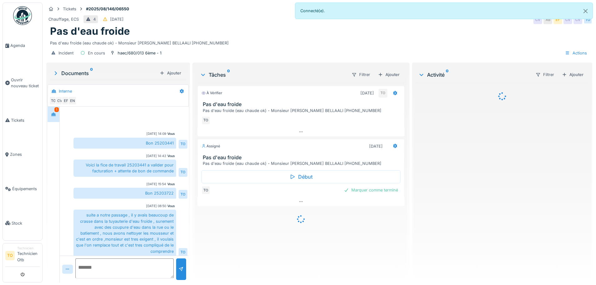 The image size is (596, 285). Describe the element at coordinates (23, 154) in the screenshot. I see `a: Zones` at that location.